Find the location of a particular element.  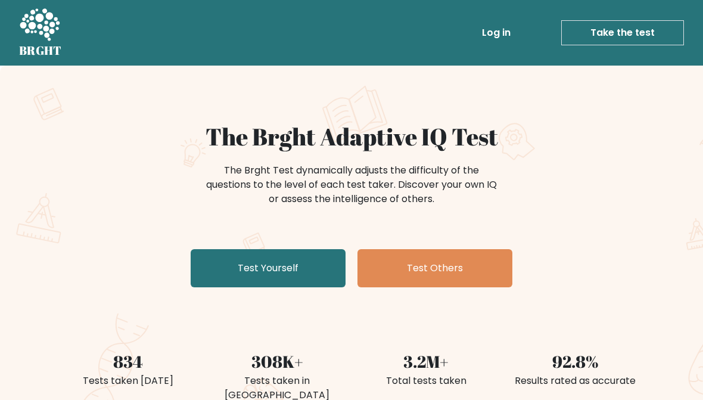

a: Log in is located at coordinates (497, 33).